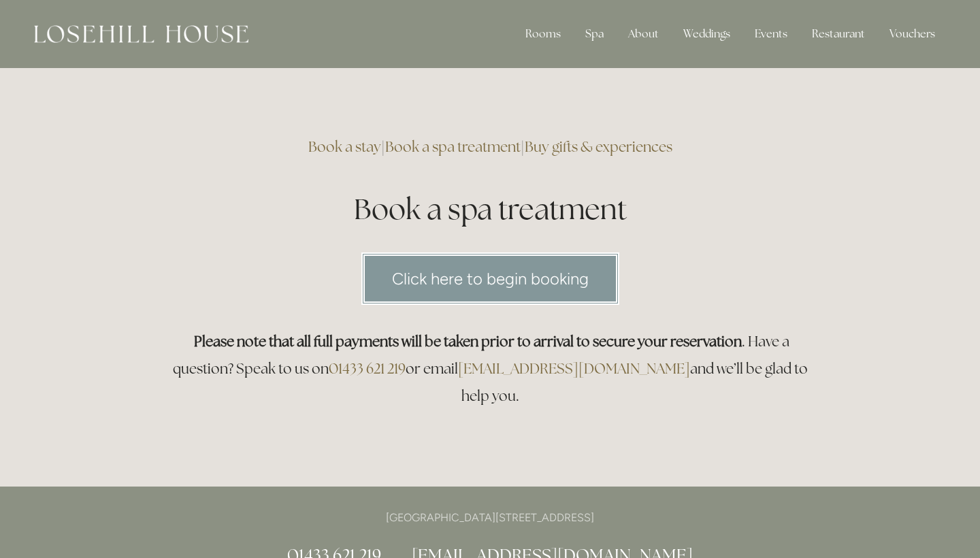  What do you see at coordinates (453, 146) in the screenshot?
I see `a: Book a spa treatment` at bounding box center [453, 146].